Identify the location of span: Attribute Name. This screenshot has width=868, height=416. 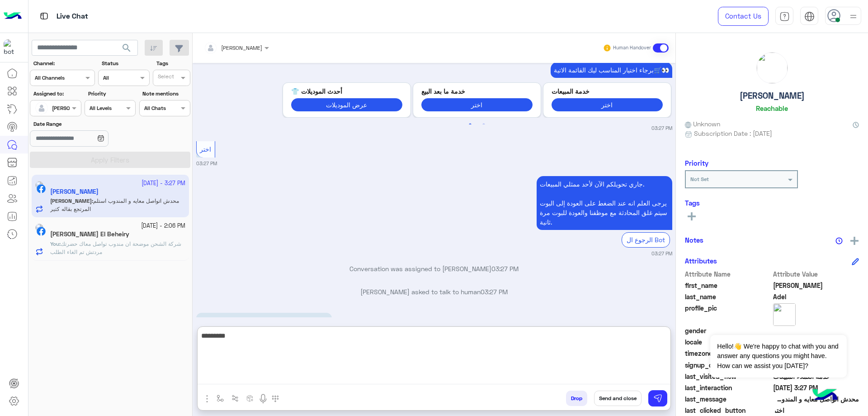
(728, 273).